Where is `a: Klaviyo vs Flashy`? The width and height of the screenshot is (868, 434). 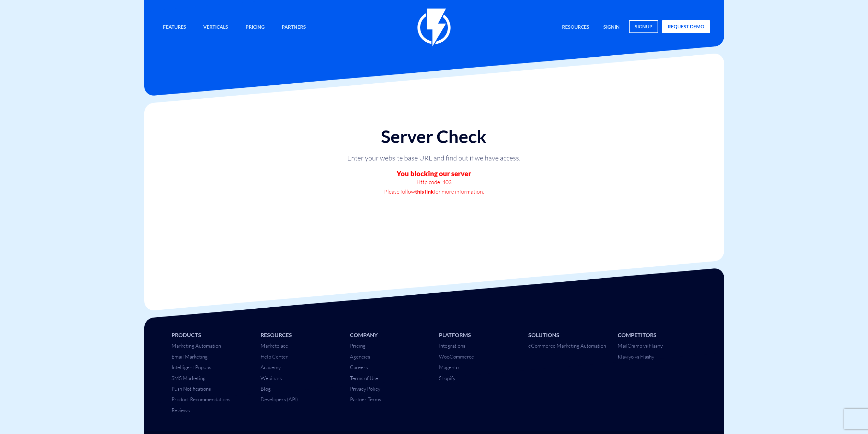 a: Klaviyo vs Flashy is located at coordinates (635, 356).